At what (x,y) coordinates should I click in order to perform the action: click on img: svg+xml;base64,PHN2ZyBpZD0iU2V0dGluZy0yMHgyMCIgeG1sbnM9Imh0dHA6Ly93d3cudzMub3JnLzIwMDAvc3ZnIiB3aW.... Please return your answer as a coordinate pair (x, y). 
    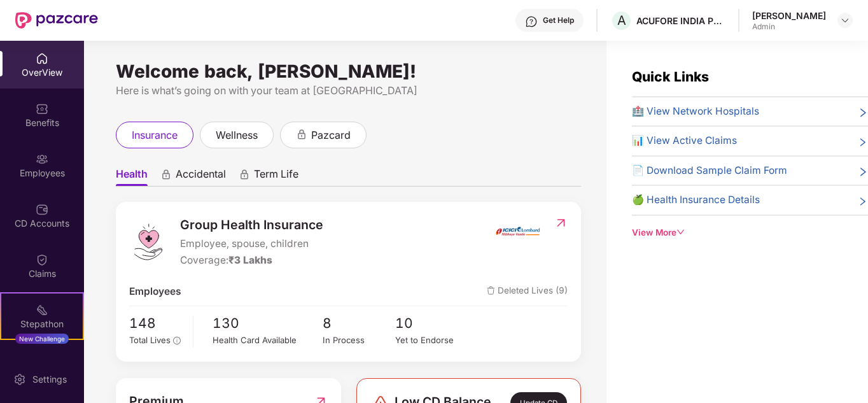
    Looking at the image, I should click on (20, 380).